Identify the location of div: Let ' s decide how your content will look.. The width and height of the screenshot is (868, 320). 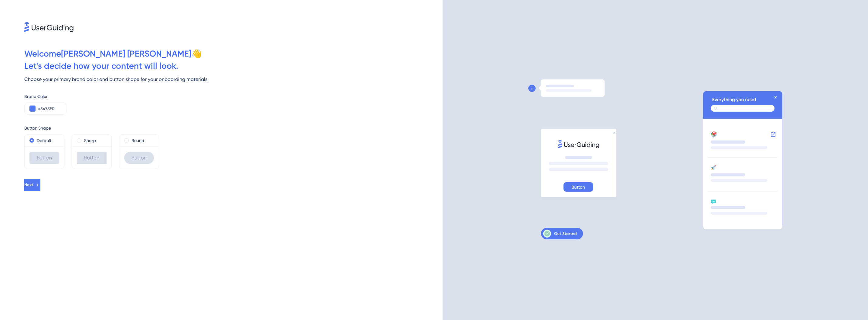
(234, 66).